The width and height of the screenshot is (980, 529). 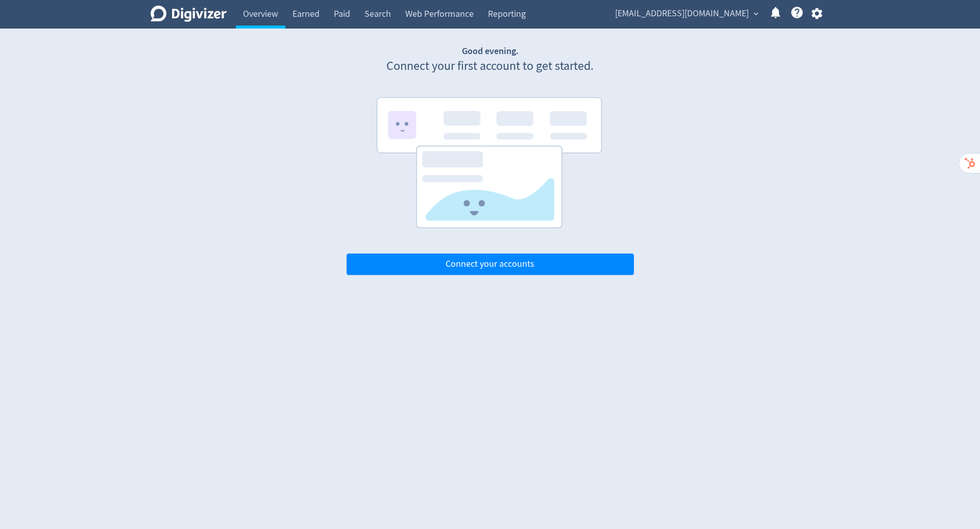 I want to click on span: expand_more, so click(x=756, y=13).